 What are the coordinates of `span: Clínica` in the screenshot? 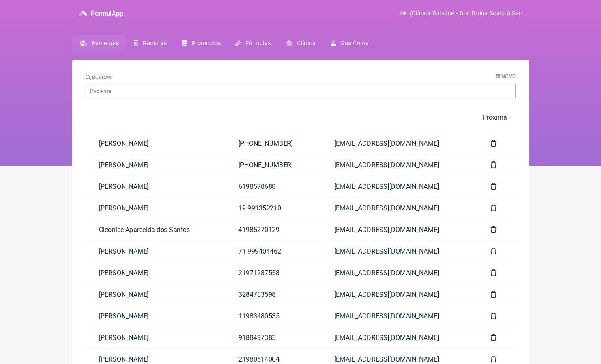 It's located at (306, 43).